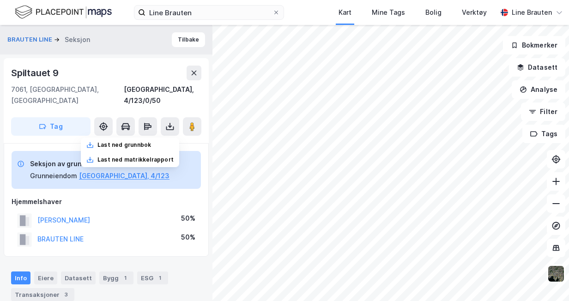 The width and height of the screenshot is (569, 301). I want to click on button: Tags, so click(544, 134).